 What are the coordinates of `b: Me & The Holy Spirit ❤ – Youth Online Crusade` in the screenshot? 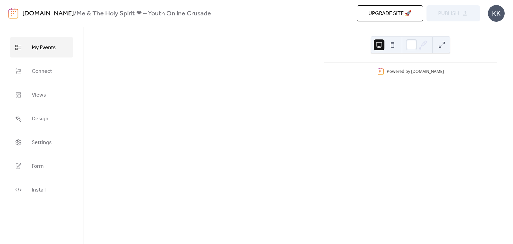 It's located at (143, 14).